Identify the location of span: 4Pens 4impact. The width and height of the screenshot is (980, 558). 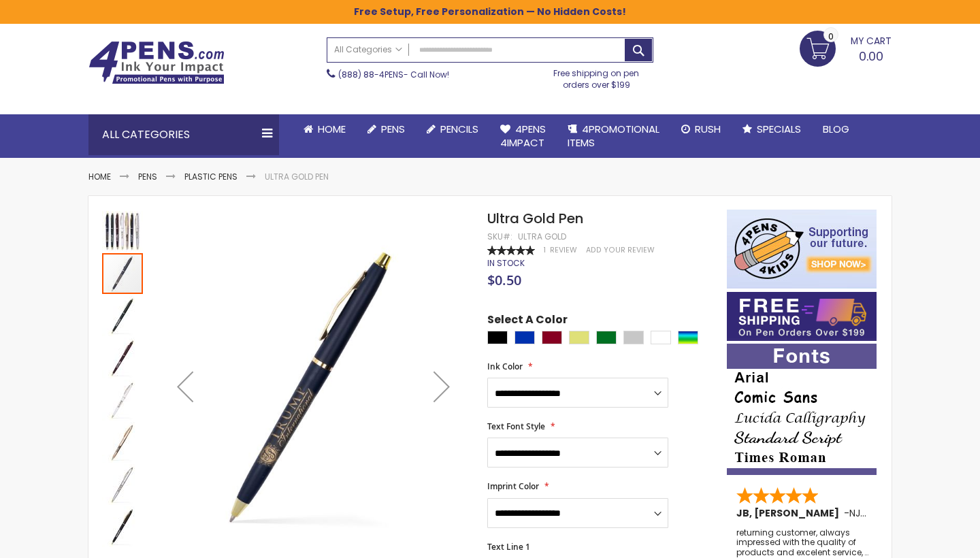
(523, 136).